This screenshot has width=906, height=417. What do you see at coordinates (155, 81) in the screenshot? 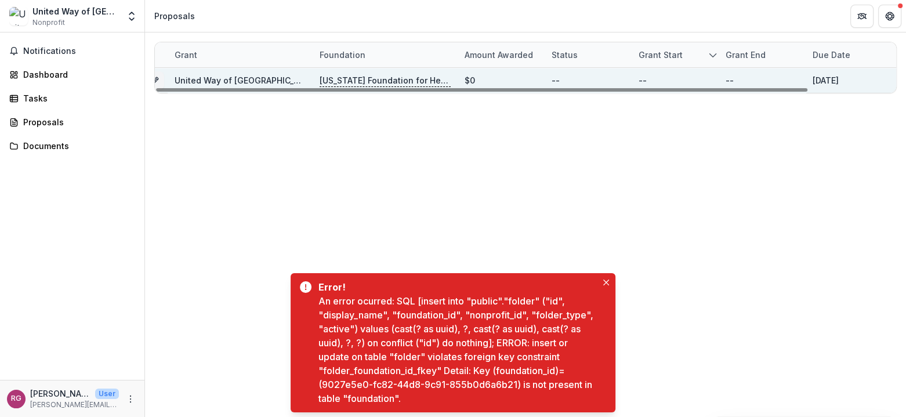
I see `button: Grant c45e1101-0f92-4e66-962d-2e1abc50d1b9` at bounding box center [155, 81].